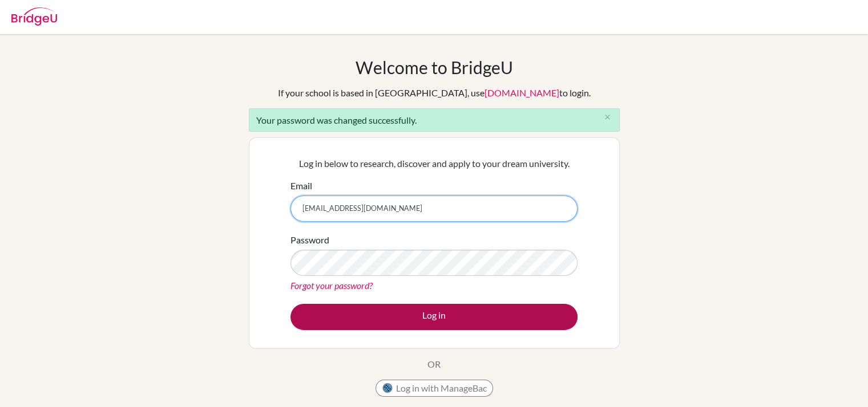 The width and height of the screenshot is (868, 407). Describe the element at coordinates (608, 118) in the screenshot. I see `button: Close` at that location.